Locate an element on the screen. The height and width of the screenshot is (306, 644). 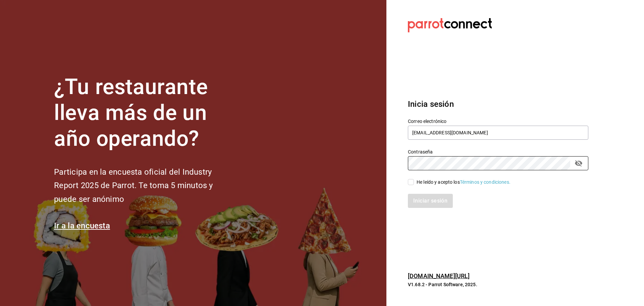
h2: Participa en la encuesta oficial del Industry Report 2025 de Parrot. Te toma 5 minutos y puede se... is located at coordinates (145, 186).